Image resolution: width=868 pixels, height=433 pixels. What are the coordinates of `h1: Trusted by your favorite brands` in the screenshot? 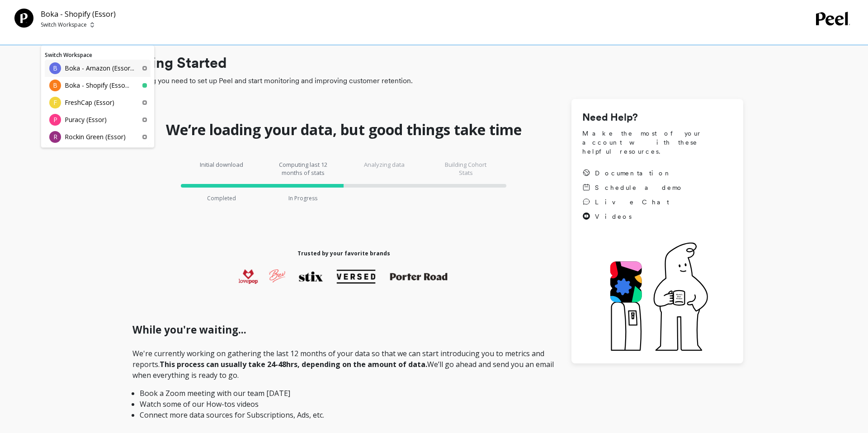 It's located at (344, 254).